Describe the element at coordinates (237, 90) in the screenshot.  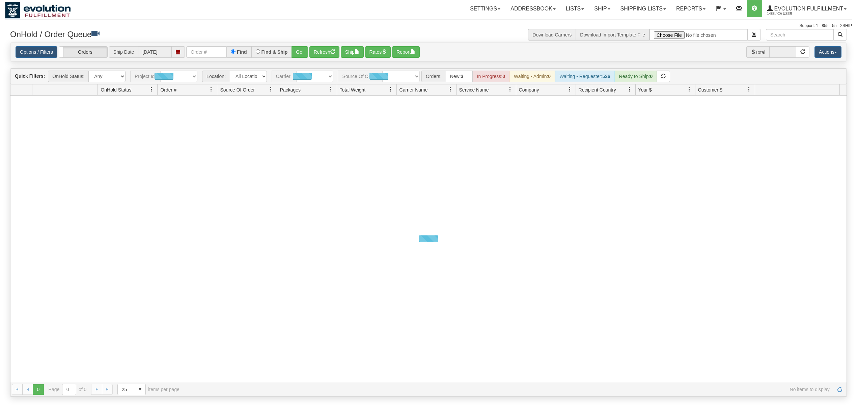
I see `span: Source Of Order` at that location.